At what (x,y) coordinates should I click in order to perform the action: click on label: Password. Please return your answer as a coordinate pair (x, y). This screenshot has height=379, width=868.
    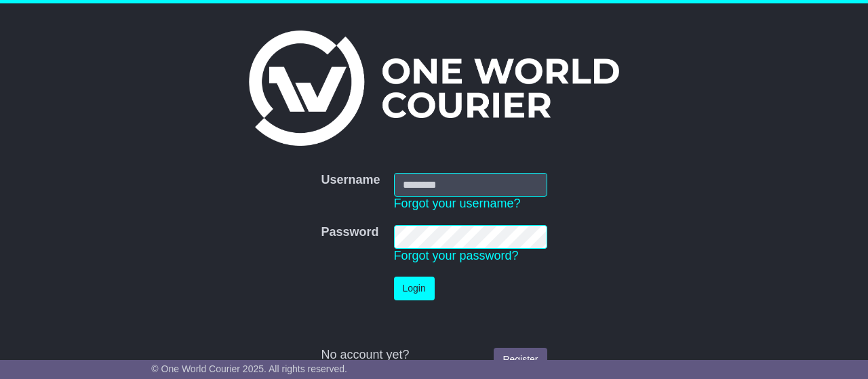
    Looking at the image, I should click on (350, 232).